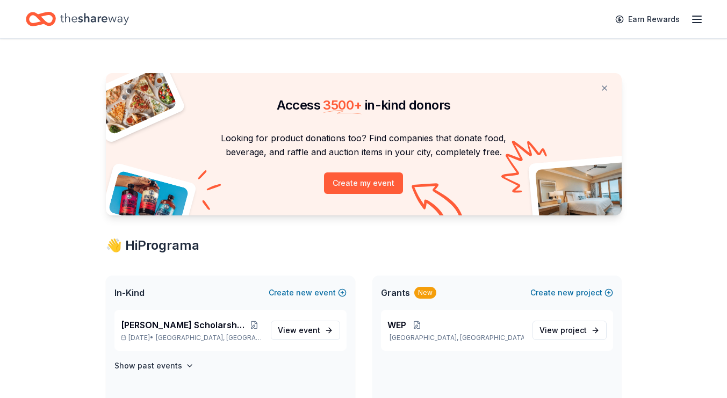  What do you see at coordinates (364, 105) in the screenshot?
I see `span: Access in-kind donors` at bounding box center [364, 105].